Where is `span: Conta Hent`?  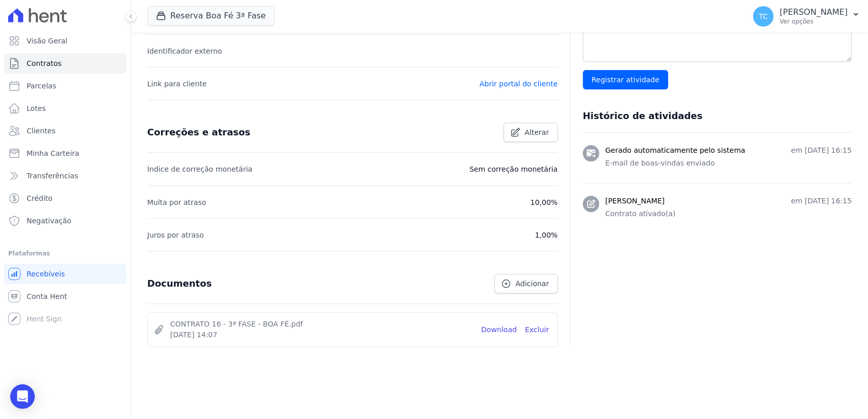 span: Conta Hent is located at coordinates (46, 297).